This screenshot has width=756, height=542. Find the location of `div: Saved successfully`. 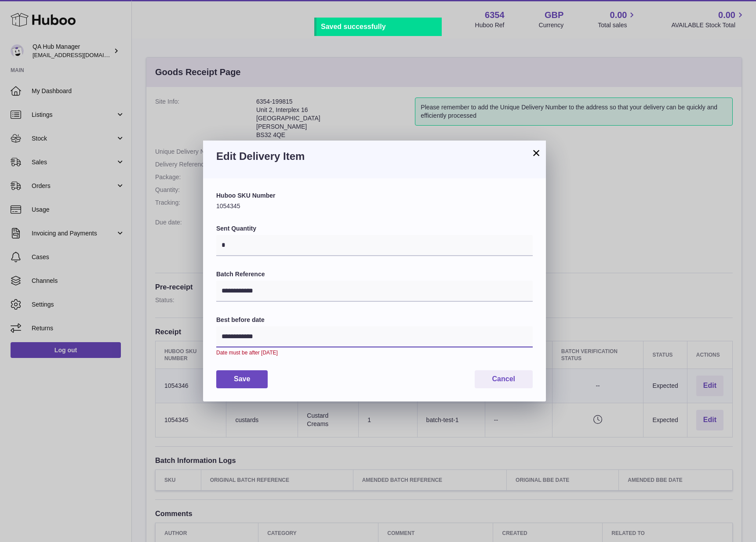

div: Saved successfully is located at coordinates (379, 27).